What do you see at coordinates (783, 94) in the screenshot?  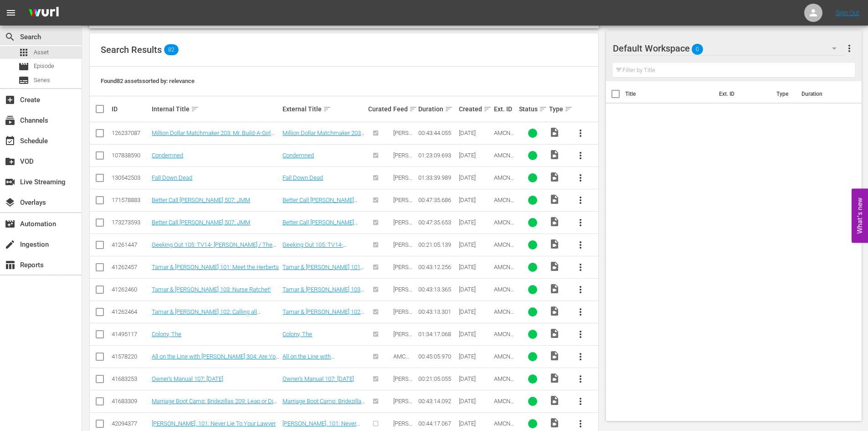 I see `th: Type` at bounding box center [783, 94].